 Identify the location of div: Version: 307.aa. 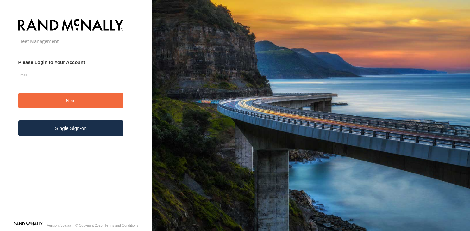
(59, 226).